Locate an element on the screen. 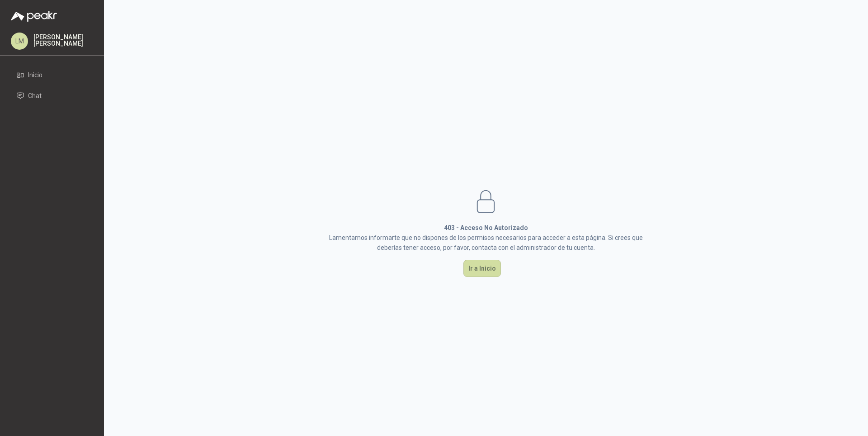  span: Chat is located at coordinates (35, 96).